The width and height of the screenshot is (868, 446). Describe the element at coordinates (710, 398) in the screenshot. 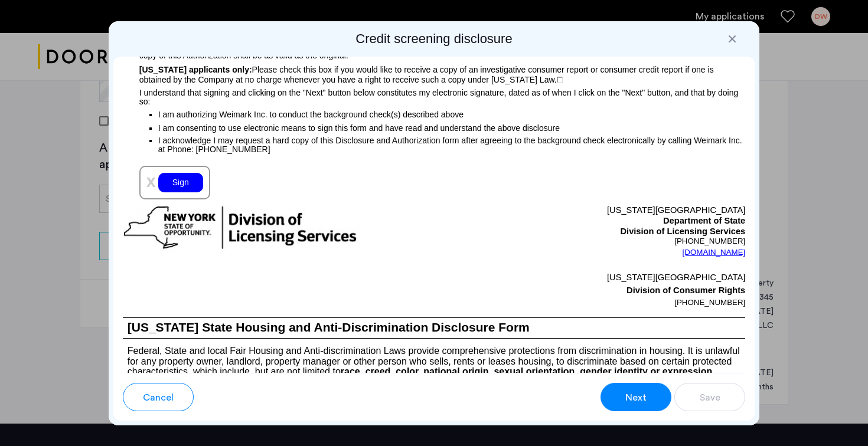

I see `span: Save` at that location.